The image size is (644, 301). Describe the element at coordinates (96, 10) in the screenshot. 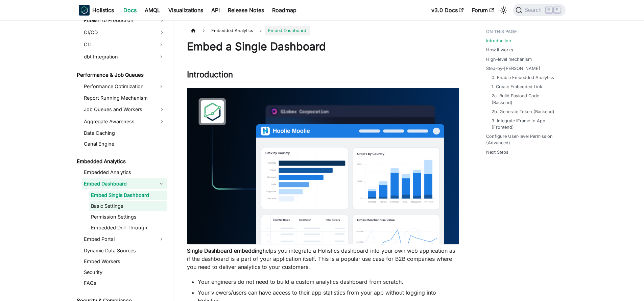

I see `a: HolisticsHolistics` at that location.